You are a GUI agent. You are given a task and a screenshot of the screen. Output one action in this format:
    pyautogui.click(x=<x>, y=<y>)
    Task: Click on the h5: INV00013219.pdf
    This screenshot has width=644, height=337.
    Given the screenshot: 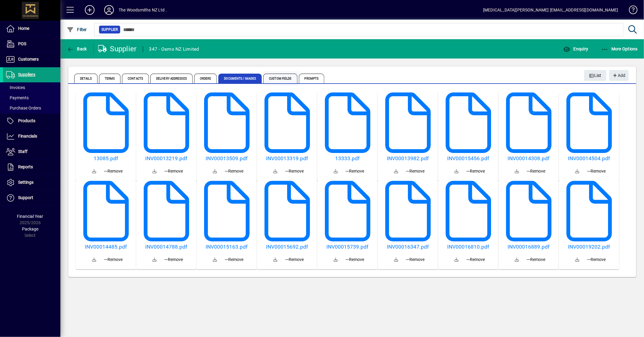 What is the action you would take?
    pyautogui.click(x=166, y=158)
    